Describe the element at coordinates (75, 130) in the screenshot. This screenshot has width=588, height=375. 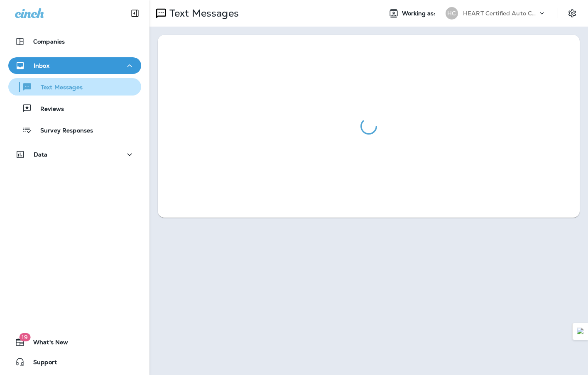
I see `button: Survey Responses` at that location.